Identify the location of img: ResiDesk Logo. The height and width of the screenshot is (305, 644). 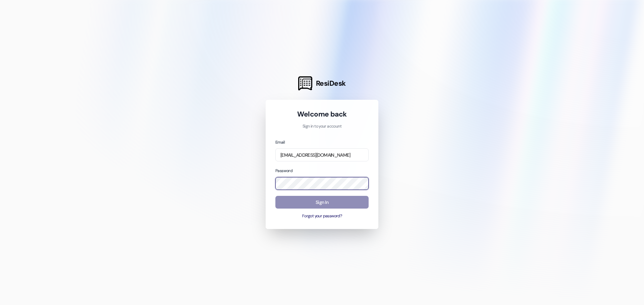
(305, 84).